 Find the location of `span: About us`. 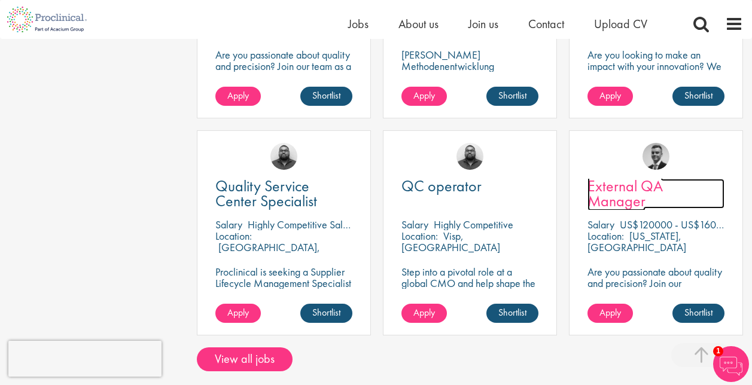

span: About us is located at coordinates (418, 24).